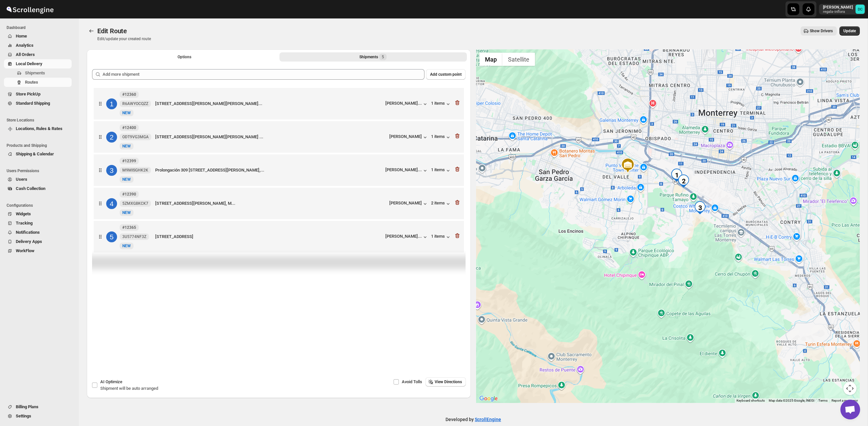  Describe the element at coordinates (845, 401) in the screenshot. I see `a: Report a map error` at that location.